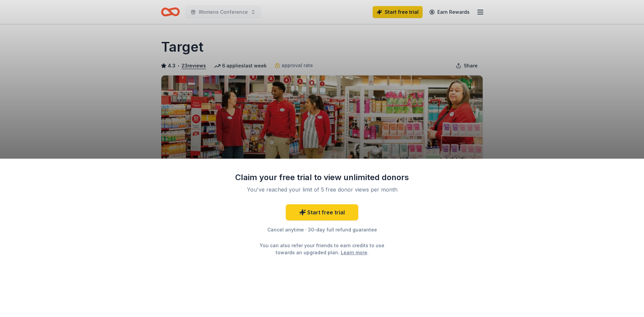 The width and height of the screenshot is (644, 317). Describe the element at coordinates (322, 230) in the screenshot. I see `div: Cancel anytime · 30-day full refund guarantee` at that location.